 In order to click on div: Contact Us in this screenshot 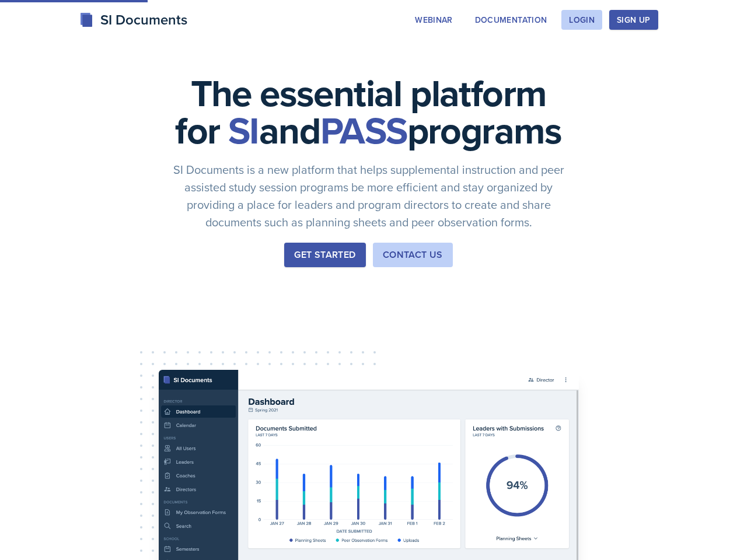, I will do `click(413, 255)`.